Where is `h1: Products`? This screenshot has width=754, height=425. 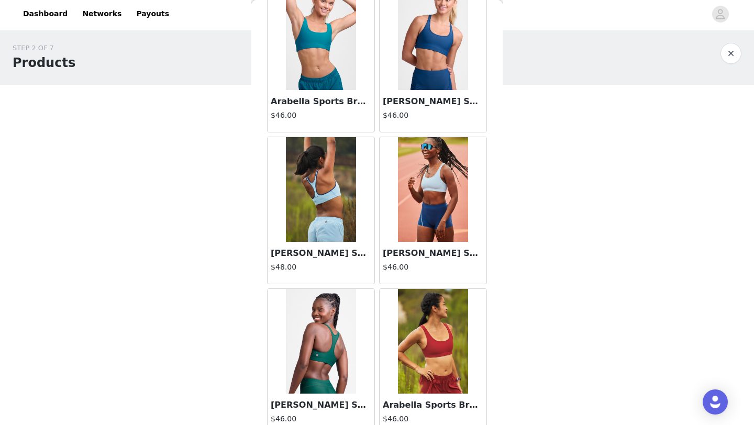
h1: Products is located at coordinates (44, 63).